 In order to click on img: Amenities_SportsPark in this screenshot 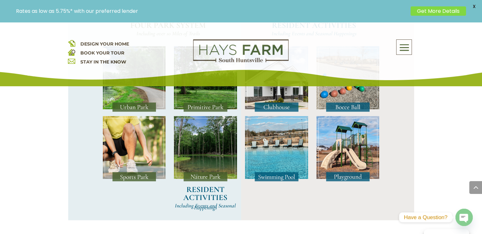, I will do `click(134, 149)`.